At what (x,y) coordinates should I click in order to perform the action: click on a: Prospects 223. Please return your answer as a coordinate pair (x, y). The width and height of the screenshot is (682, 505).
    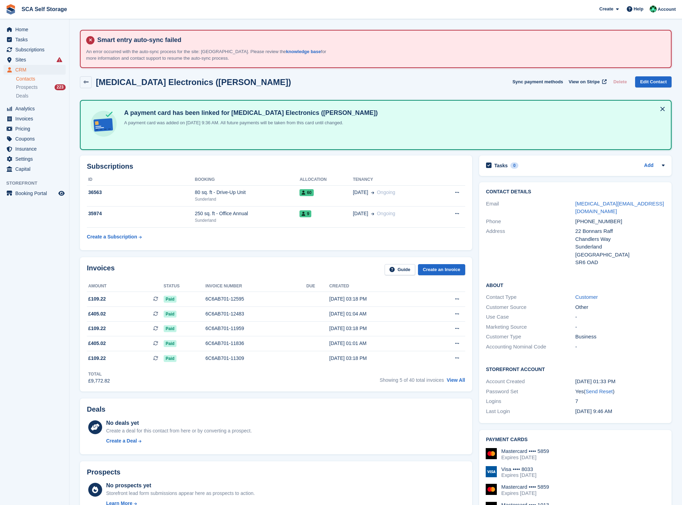
    Looking at the image, I should click on (41, 87).